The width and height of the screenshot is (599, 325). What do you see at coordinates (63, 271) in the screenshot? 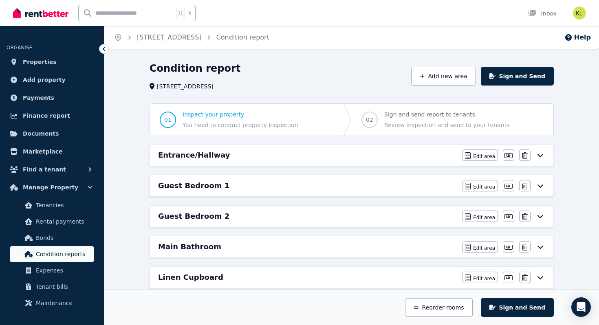
I see `span: Expenses` at bounding box center [63, 271].